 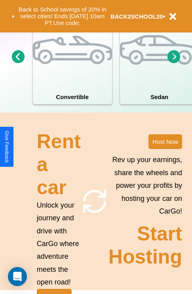 What do you see at coordinates (59, 243) in the screenshot?
I see `p: Unlock your journey and drive with CarGo where adventure meets the open road!` at bounding box center [59, 243].